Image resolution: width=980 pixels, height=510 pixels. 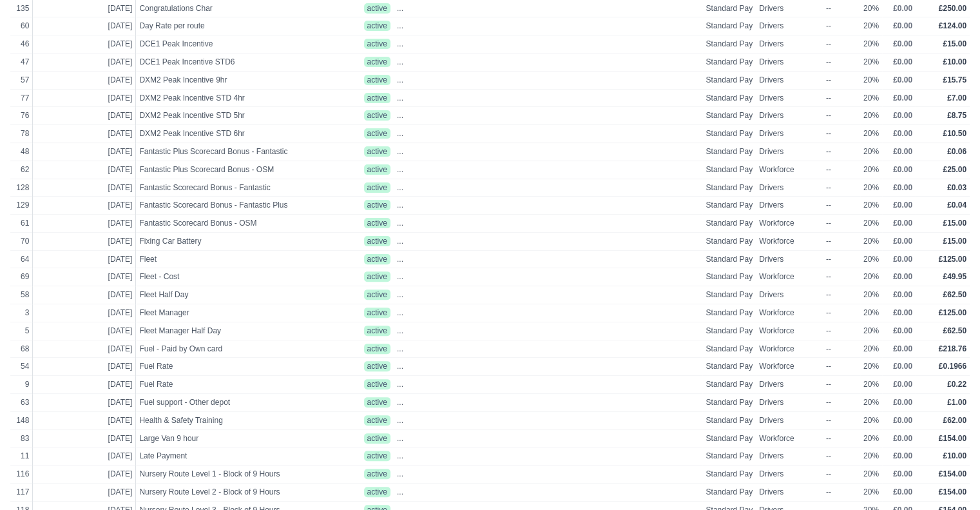 What do you see at coordinates (248, 474) in the screenshot?
I see `span: Nursery Route Level 1 - Block of 9 Hours` at bounding box center [248, 474].